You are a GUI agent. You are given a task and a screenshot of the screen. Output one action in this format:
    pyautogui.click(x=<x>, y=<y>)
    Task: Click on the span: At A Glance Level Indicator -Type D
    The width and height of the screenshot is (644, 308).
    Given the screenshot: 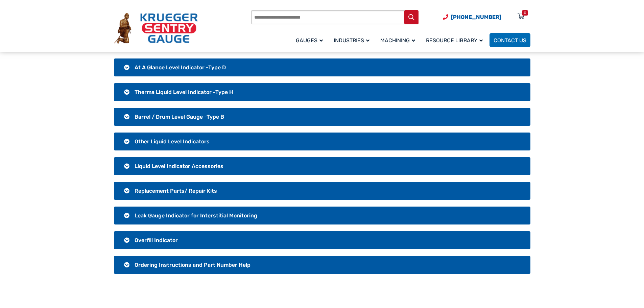 What is the action you would take?
    pyautogui.click(x=180, y=67)
    